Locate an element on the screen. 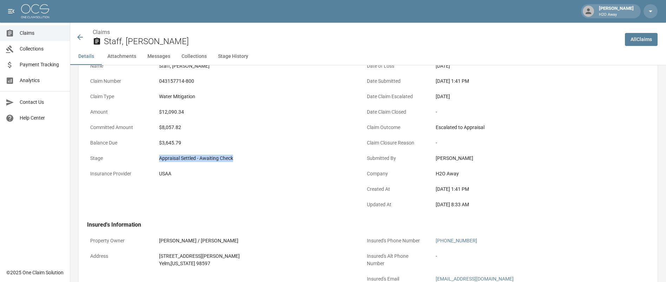 The image size is (666, 282). p: Claim Outcome is located at coordinates (395, 127).